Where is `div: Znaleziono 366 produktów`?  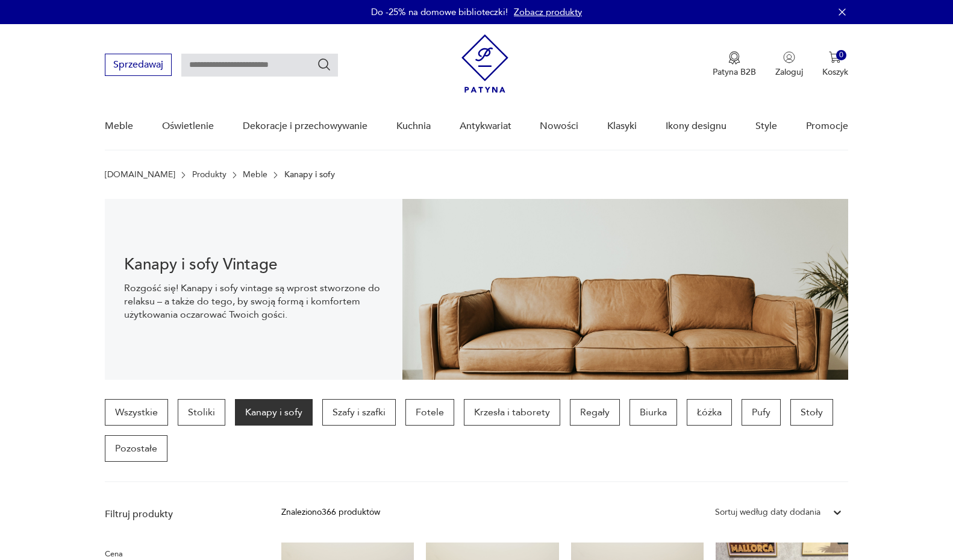 div: Znaleziono 366 produktów is located at coordinates (331, 512).